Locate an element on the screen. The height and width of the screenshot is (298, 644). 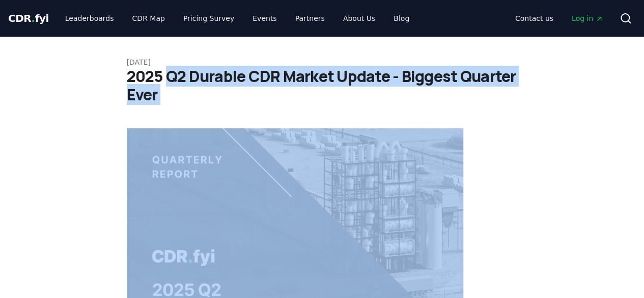
a: Log in is located at coordinates (587, 18).